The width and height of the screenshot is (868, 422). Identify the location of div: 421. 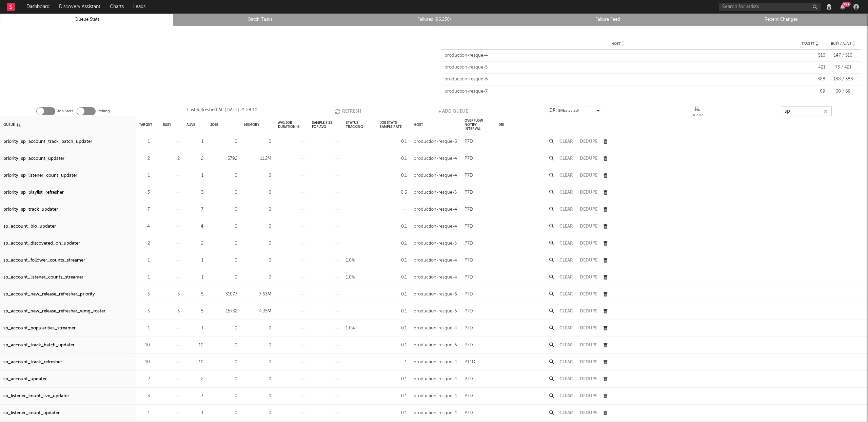
(810, 68).